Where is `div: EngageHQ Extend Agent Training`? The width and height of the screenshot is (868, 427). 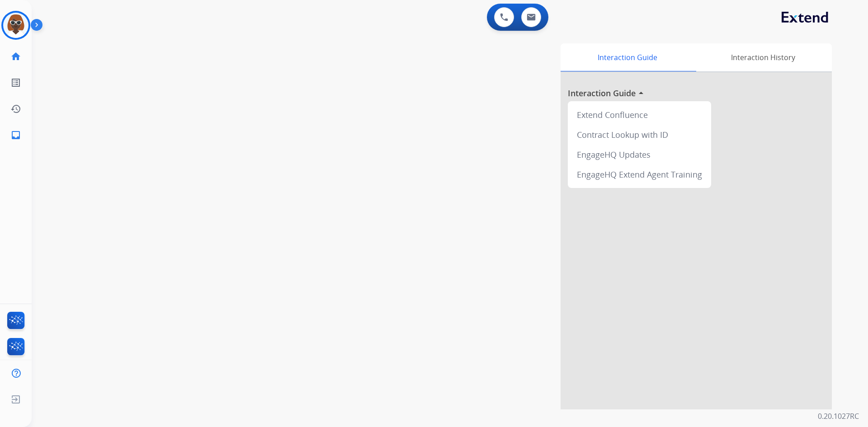
div: EngageHQ Extend Agent Training is located at coordinates (639, 174).